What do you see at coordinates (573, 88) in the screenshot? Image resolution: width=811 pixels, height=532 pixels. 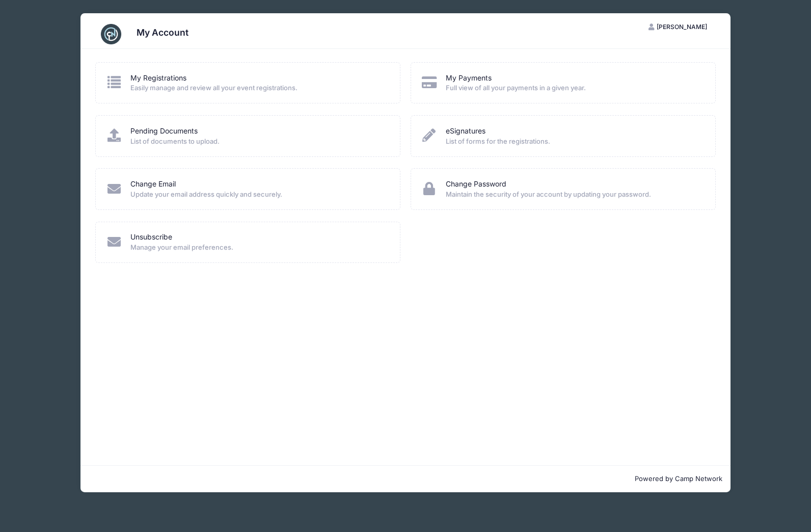 I see `span: Full view of all your payments in a given year.` at bounding box center [573, 88].